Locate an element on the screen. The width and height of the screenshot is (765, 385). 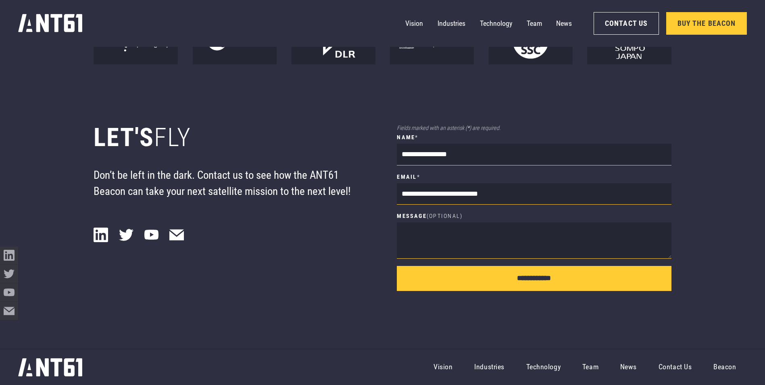
h3: Let's is located at coordinates (231, 137).